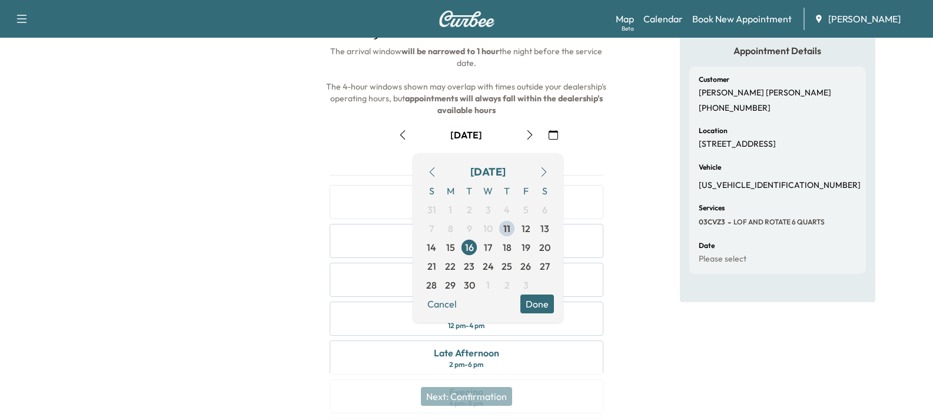 This screenshot has height=420, width=933. I want to click on span: 26, so click(525, 266).